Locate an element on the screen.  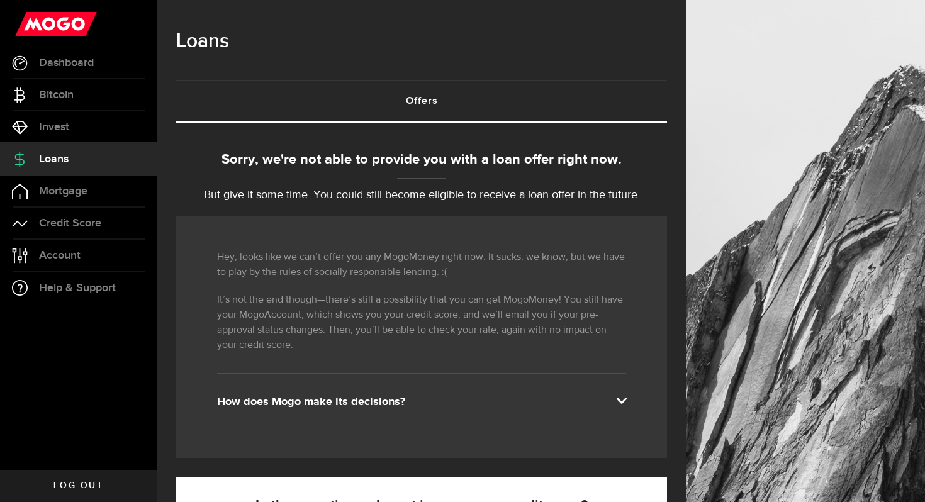
div: How does Mogo make its decisions? is located at coordinates (422, 402).